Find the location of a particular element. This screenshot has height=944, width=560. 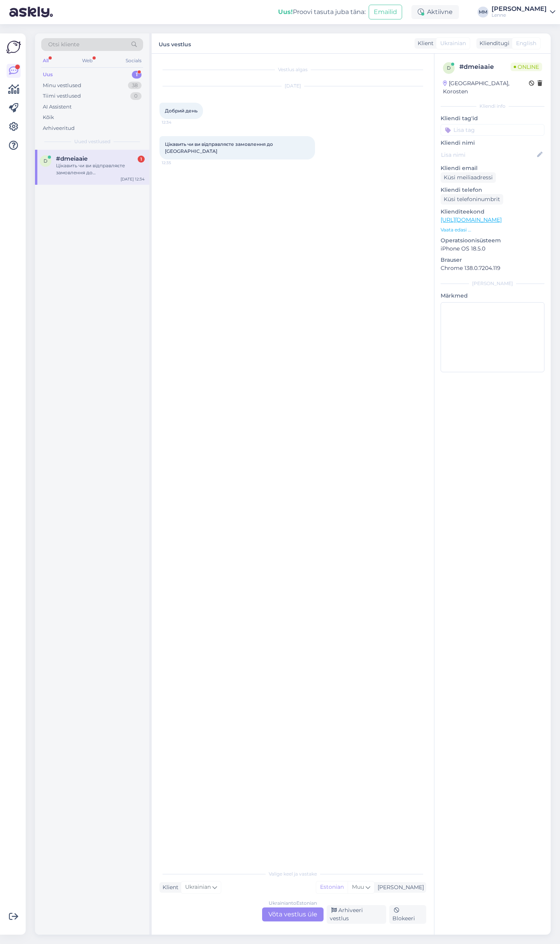

div: Blokeeri is located at coordinates (408, 915).